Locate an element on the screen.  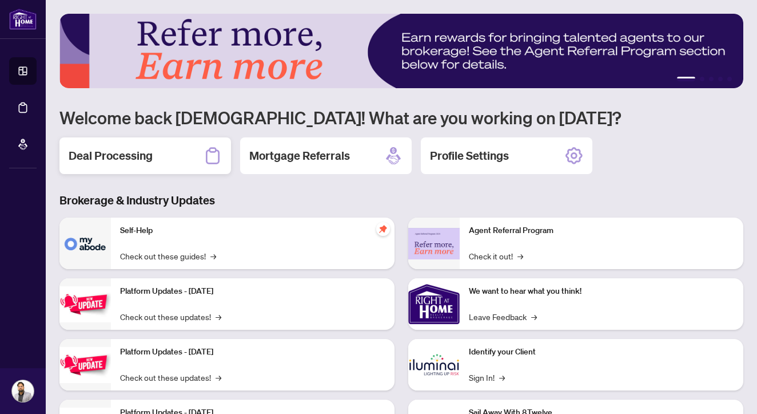
img: Slide 0 is located at coordinates (402, 51).